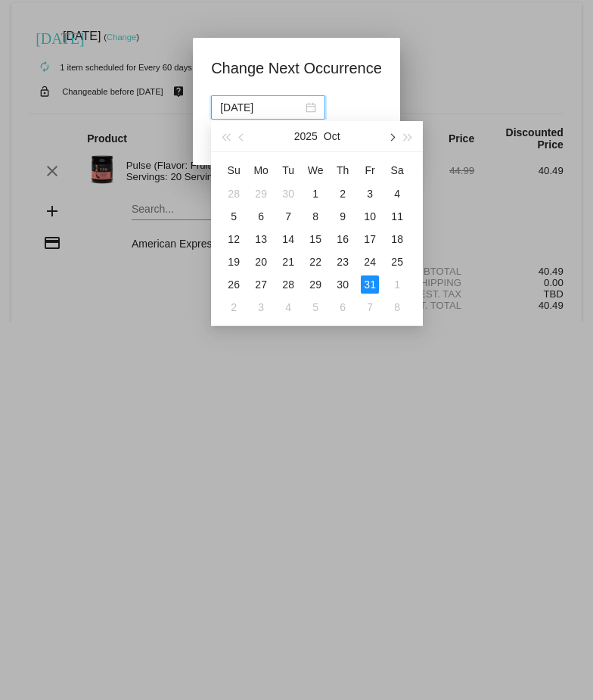 This screenshot has width=593, height=700. What do you see at coordinates (370, 307) in the screenshot?
I see `td: 11/7/2025` at bounding box center [370, 307].